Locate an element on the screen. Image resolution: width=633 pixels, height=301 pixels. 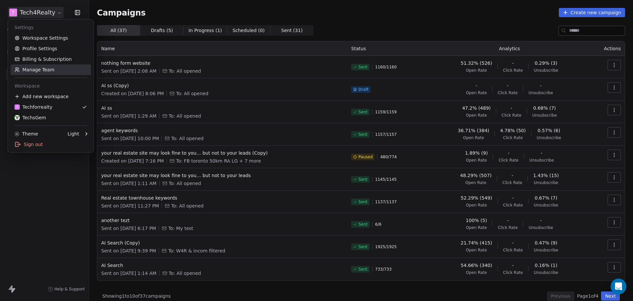
div: Settings is located at coordinates (51, 27).